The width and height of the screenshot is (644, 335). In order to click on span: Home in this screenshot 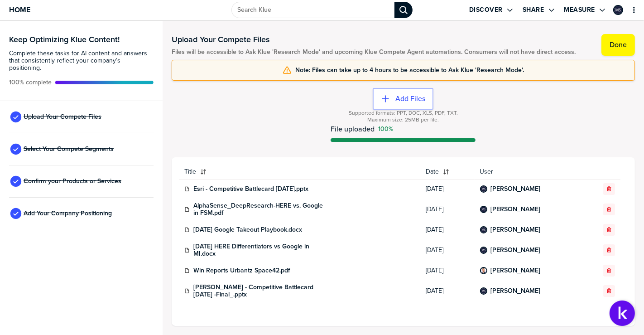, I will do `click(19, 10)`.